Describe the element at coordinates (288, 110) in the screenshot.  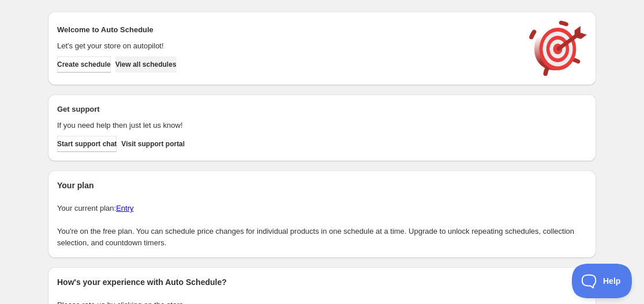
I see `h2: Get support` at that location.